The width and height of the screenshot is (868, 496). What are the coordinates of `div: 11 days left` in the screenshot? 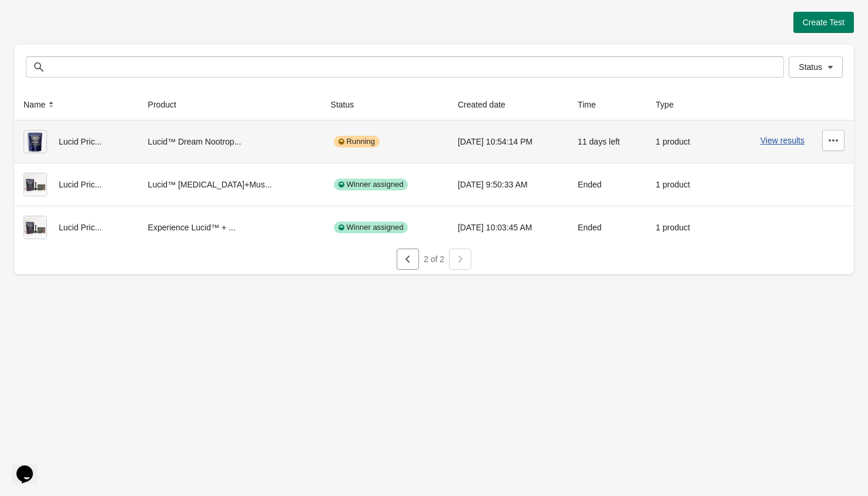 It's located at (607, 142).